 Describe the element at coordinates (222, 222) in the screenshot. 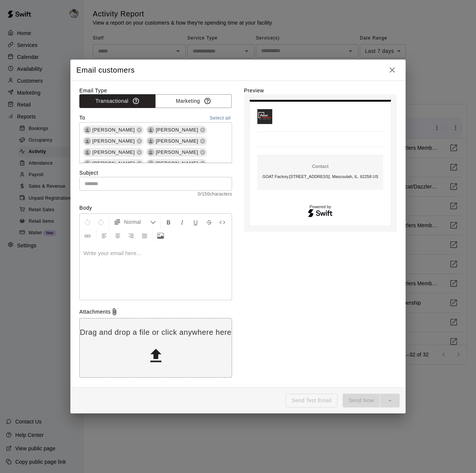

I see `button: Insert Code` at that location.